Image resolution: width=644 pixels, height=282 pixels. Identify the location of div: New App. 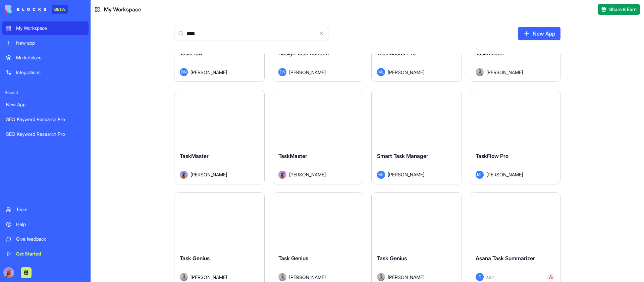
(46, 105).